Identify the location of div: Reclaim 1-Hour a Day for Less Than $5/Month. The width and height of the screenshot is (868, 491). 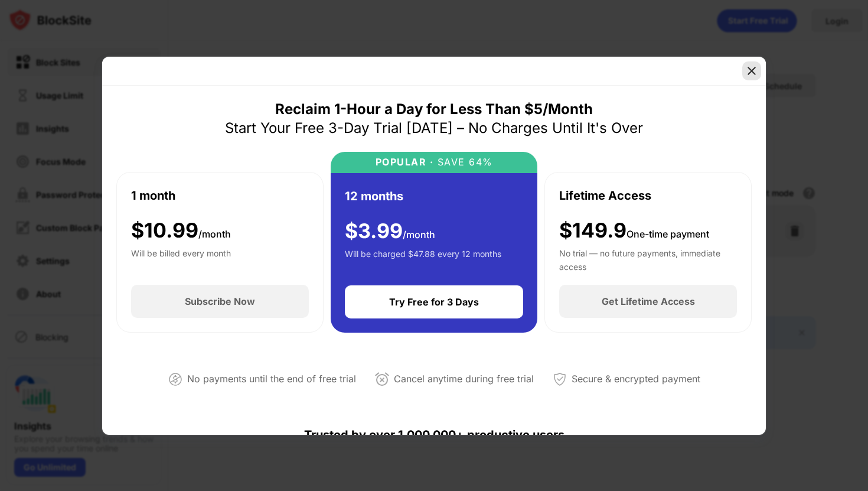
(434, 109).